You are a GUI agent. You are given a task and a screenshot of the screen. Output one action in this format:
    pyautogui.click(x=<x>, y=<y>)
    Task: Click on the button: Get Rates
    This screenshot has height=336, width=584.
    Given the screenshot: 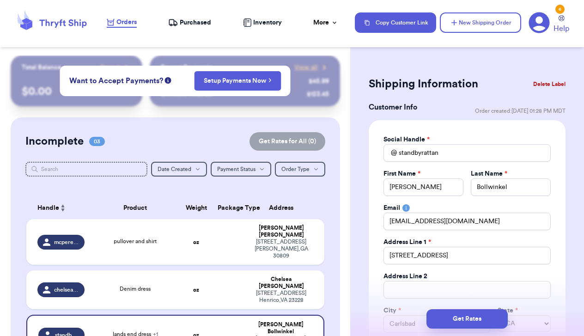 What is the action you would take?
    pyautogui.click(x=467, y=319)
    